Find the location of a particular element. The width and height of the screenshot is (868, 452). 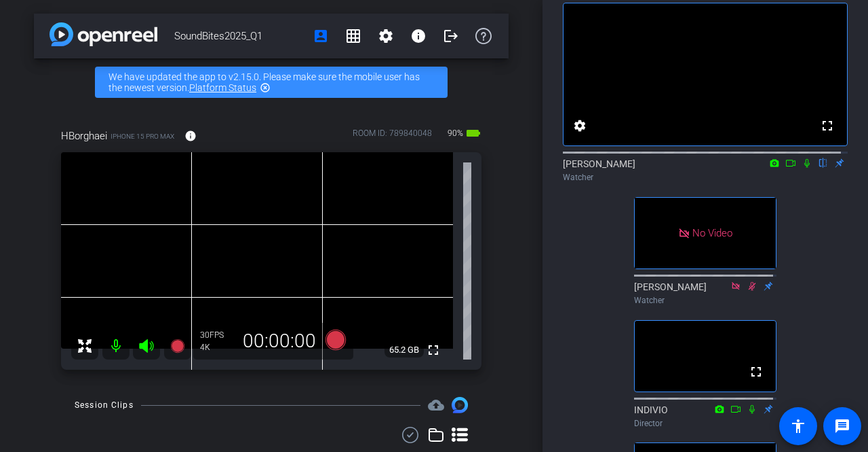

mat-icon: flip is located at coordinates (824, 163).